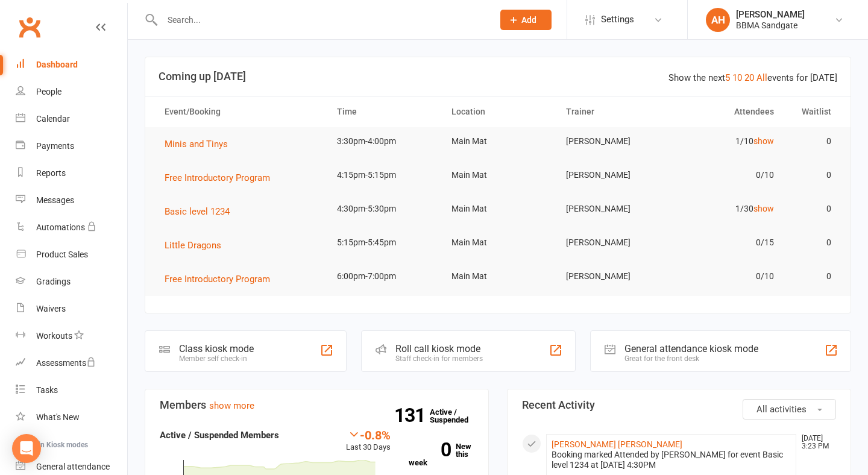 The width and height of the screenshot is (868, 475). Describe the element at coordinates (71, 363) in the screenshot. I see `a: Assessments` at that location.